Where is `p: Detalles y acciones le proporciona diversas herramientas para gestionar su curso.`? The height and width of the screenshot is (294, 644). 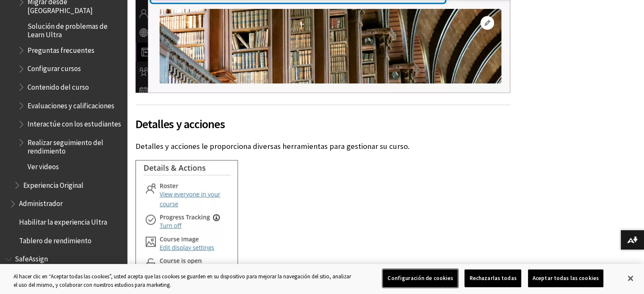 p: Detalles y acciones le proporciona diversas herramientas para gestionar su curso. is located at coordinates (323, 146).